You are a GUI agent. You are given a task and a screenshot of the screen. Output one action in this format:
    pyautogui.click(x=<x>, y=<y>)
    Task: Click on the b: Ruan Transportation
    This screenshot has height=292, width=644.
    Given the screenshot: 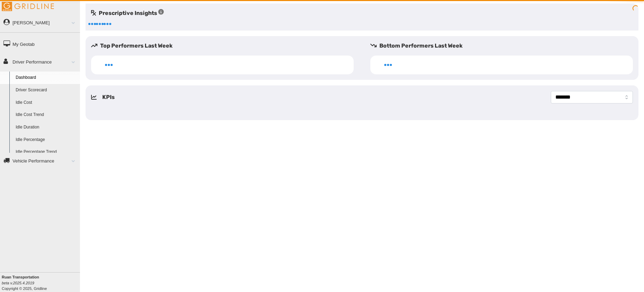 What is the action you would take?
    pyautogui.click(x=21, y=277)
    